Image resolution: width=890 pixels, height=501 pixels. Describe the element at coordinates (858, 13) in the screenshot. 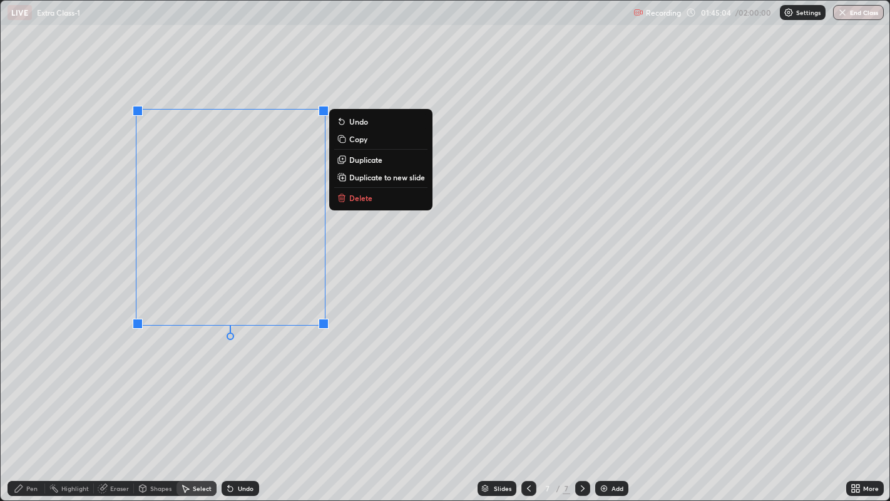

I see `button: End Class` at that location.